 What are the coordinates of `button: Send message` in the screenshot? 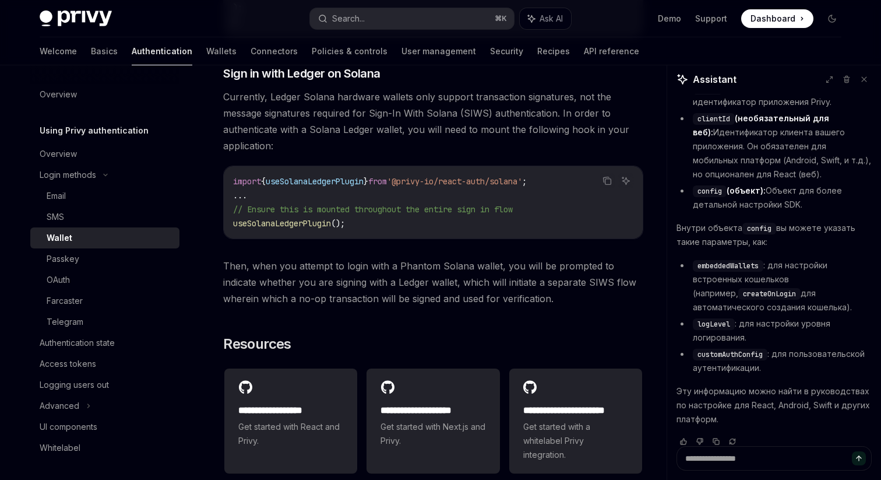 It's located at (859, 458).